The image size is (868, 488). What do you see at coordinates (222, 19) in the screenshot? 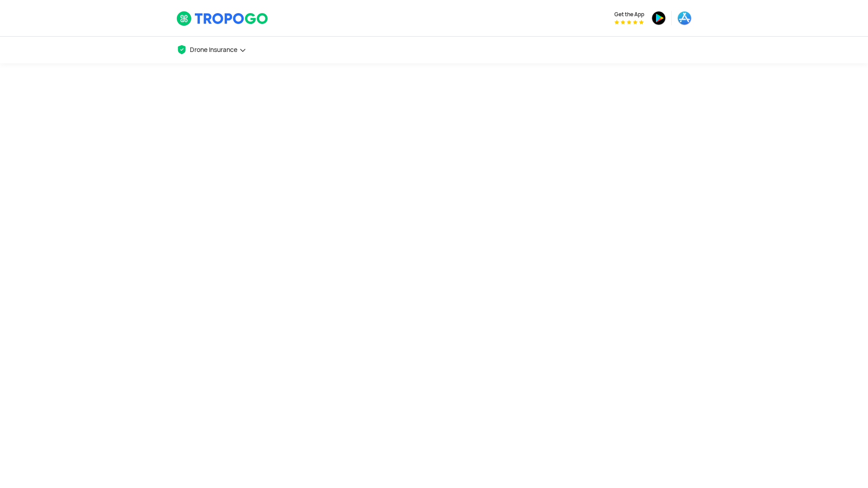
I see `img: TropoGo Logo` at bounding box center [222, 19].